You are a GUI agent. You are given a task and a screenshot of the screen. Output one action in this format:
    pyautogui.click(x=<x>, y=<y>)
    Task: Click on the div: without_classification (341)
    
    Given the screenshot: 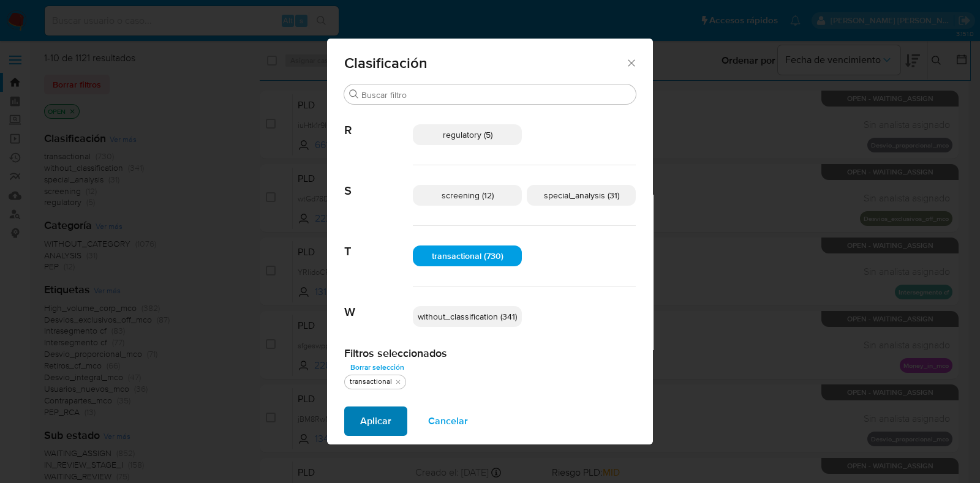 What is the action you would take?
    pyautogui.click(x=467, y=316)
    